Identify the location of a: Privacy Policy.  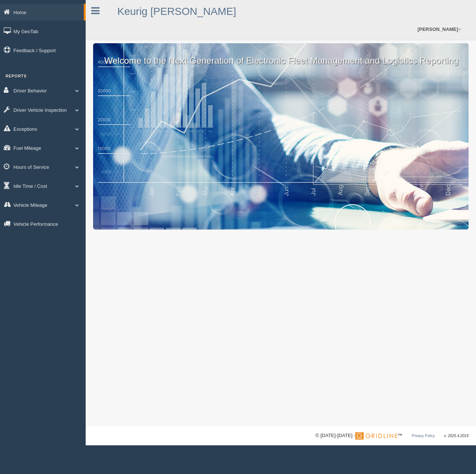
(423, 436).